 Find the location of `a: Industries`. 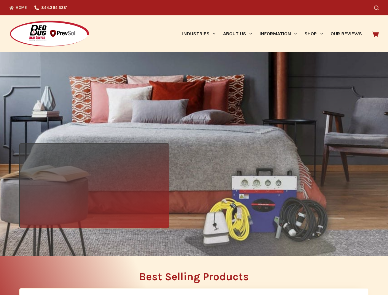

a: Industries is located at coordinates (199, 34).